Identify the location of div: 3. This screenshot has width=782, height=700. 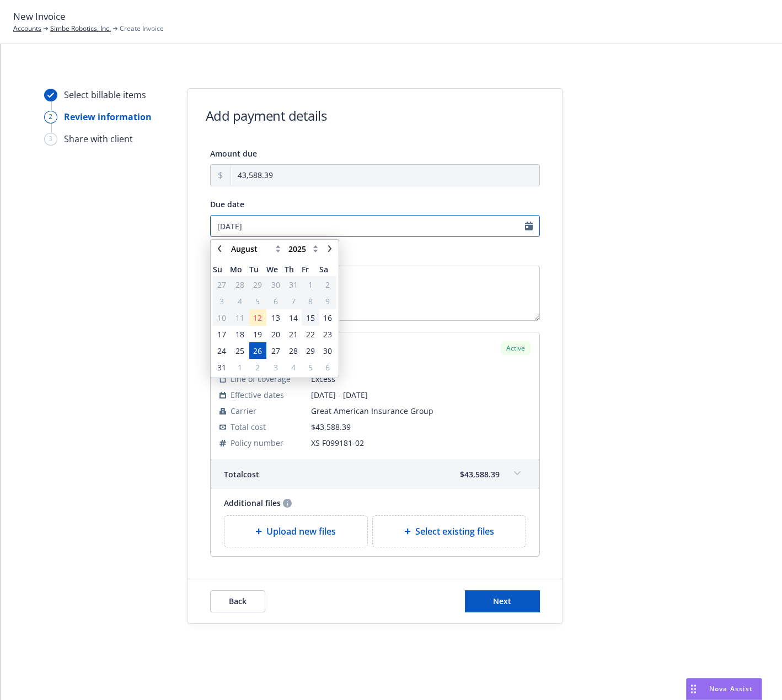
(51, 139).